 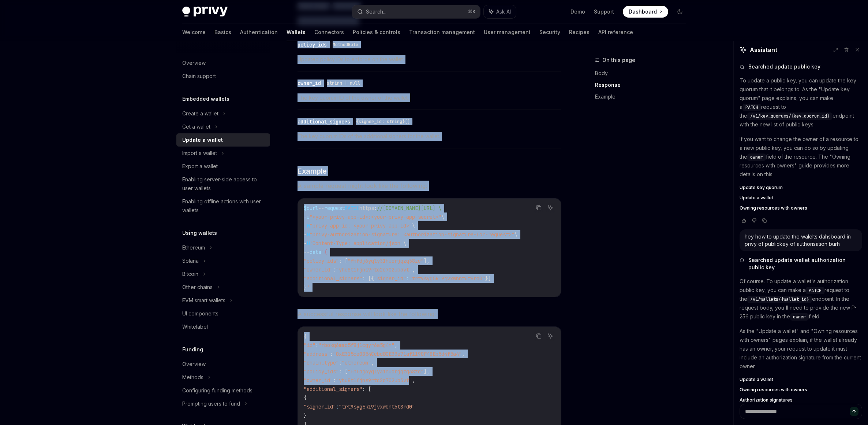 What do you see at coordinates (200, 313) in the screenshot?
I see `div: UI components` at bounding box center [200, 313].